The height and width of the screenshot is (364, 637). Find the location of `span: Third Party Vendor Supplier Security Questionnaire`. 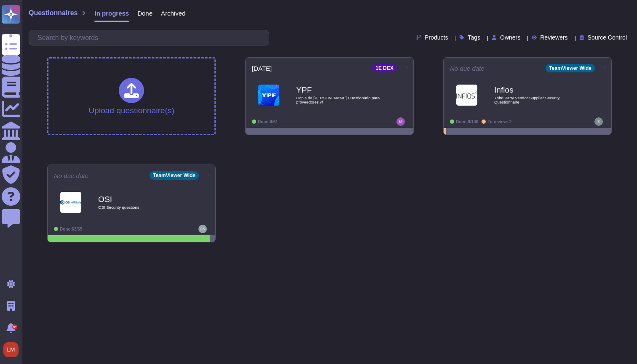

span: Third Party Vendor Supplier Security Questionnaire is located at coordinates (536, 100).